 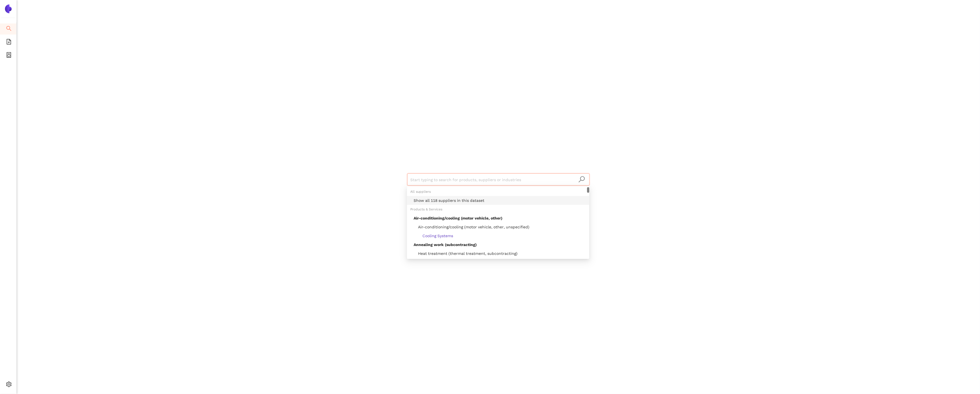 I want to click on span: setting, so click(x=9, y=385).